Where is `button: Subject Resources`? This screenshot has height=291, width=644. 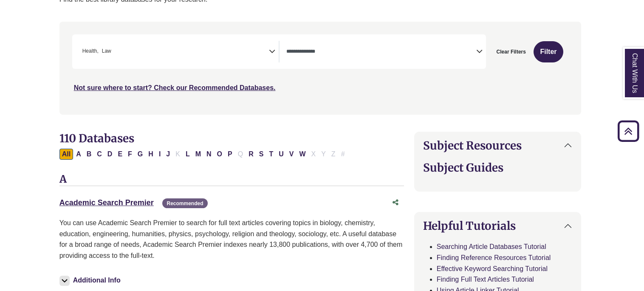
button: Subject Resources is located at coordinates (498, 146).